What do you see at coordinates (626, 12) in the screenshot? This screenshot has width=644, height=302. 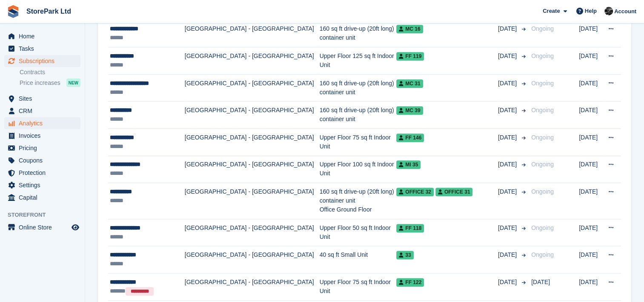 I see `span: Account` at bounding box center [626, 12].